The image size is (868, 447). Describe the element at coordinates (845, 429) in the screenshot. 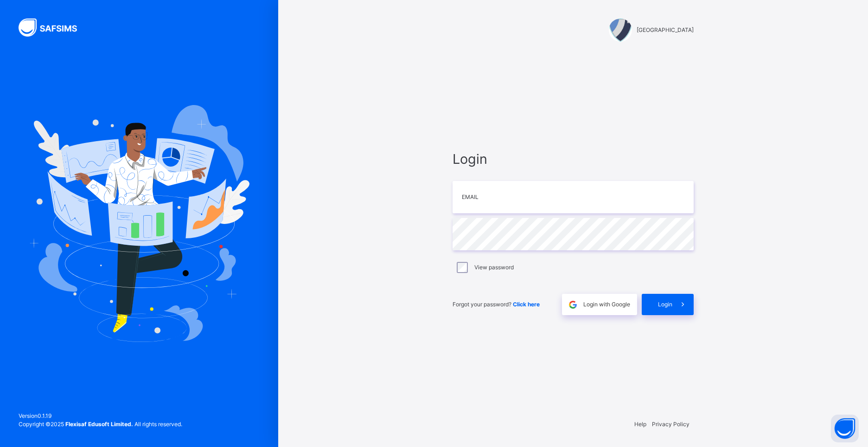

I see `button: Open asap` at that location.